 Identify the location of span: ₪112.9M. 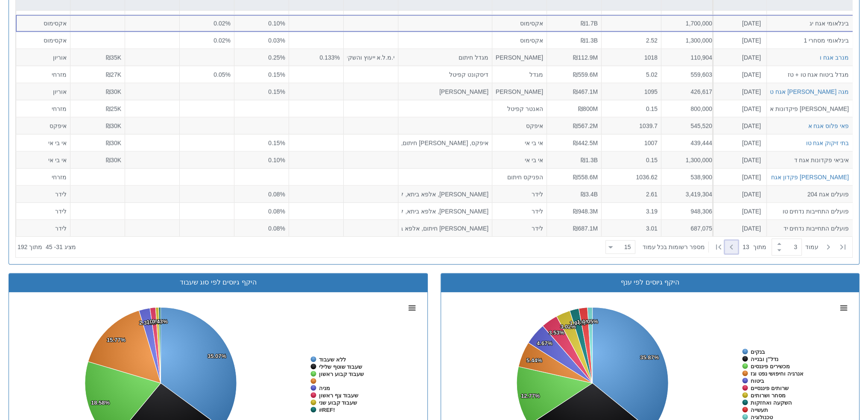
(585, 57).